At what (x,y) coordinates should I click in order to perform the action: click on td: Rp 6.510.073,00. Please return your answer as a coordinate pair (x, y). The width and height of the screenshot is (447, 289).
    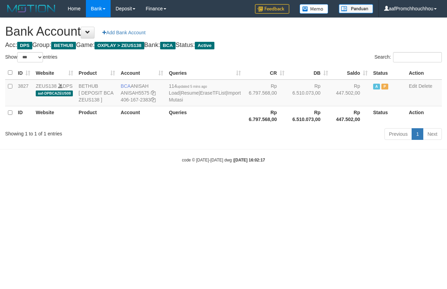
    Looking at the image, I should click on (309, 93).